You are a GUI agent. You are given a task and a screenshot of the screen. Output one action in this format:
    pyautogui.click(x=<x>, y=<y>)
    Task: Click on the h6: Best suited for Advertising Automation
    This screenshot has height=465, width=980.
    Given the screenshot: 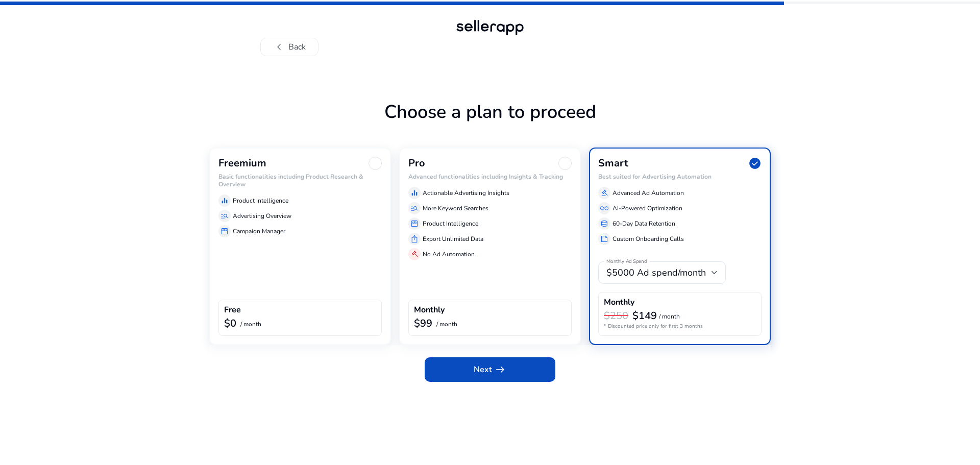 What is the action you would take?
    pyautogui.click(x=680, y=177)
    